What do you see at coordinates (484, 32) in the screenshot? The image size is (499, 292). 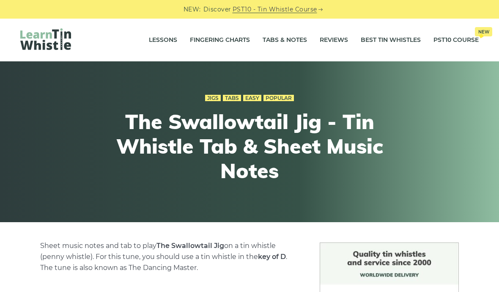 I see `span: New` at bounding box center [484, 32].